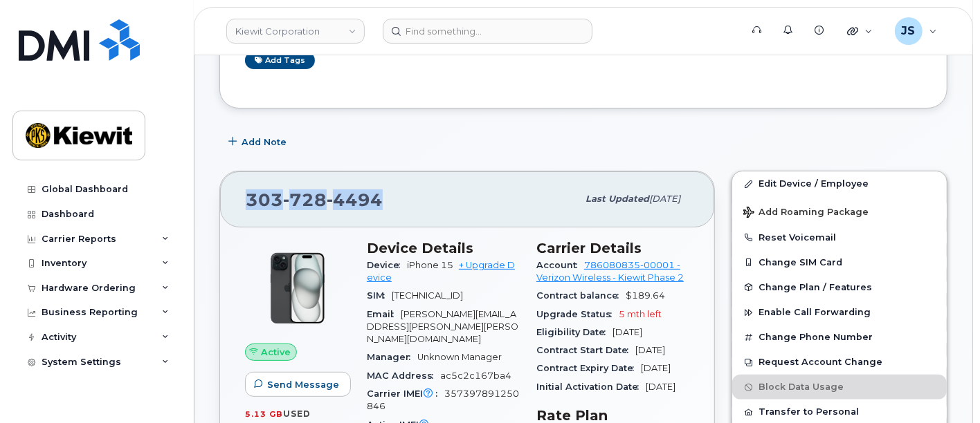  What do you see at coordinates (560, 265) in the screenshot?
I see `span: Account` at bounding box center [560, 265].